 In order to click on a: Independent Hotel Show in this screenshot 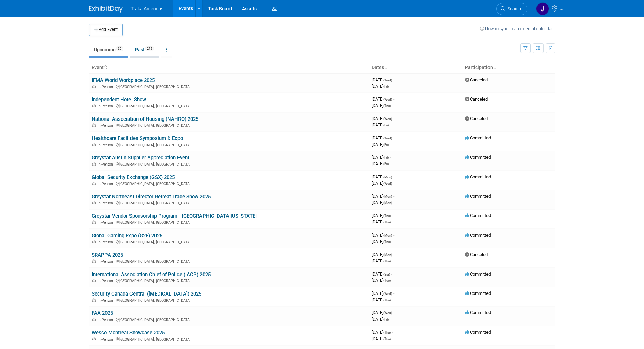, I will do `click(118, 100)`.